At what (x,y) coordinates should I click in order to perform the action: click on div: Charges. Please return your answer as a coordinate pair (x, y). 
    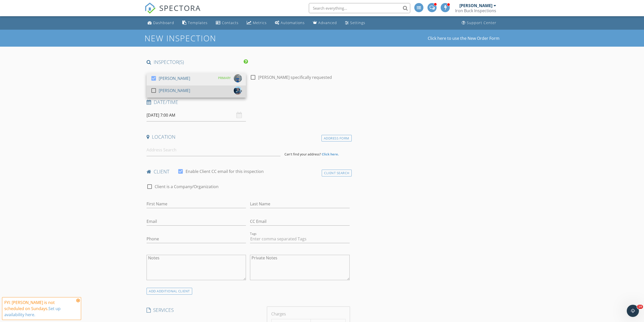
    Looking at the image, I should click on (308, 314).